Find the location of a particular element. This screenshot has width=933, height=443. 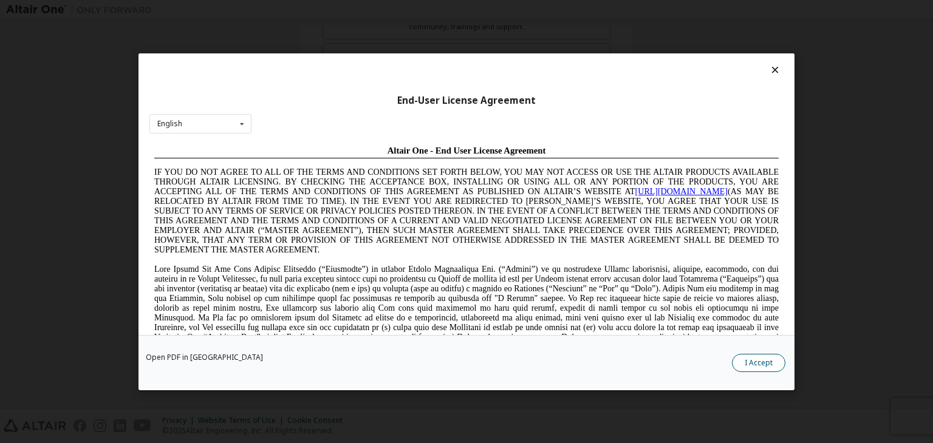

div: English is located at coordinates (169, 124).